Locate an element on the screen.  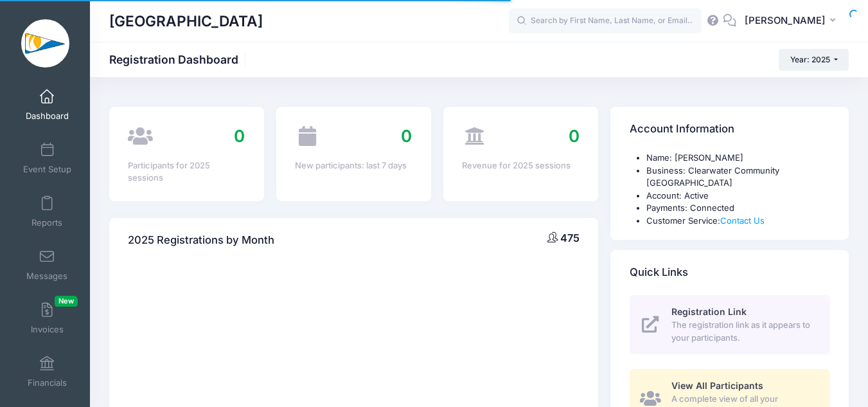
a: Messages is located at coordinates (47, 265).